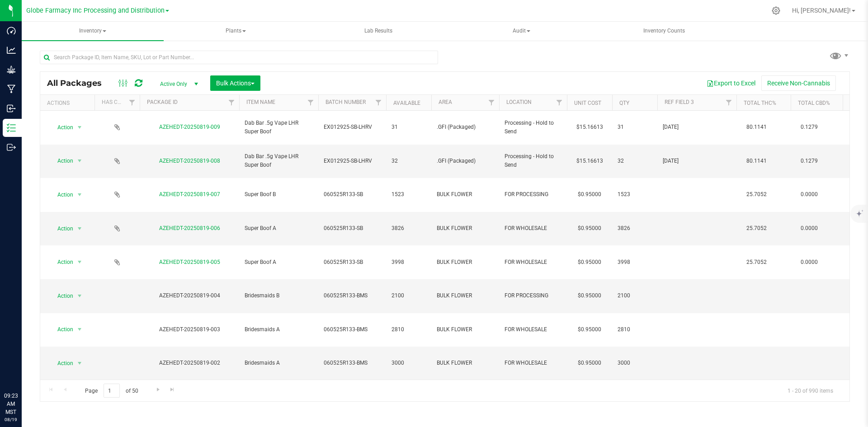 The image size is (868, 427). Describe the element at coordinates (352, 329) in the screenshot. I see `span: 060525R133-BMS` at that location.